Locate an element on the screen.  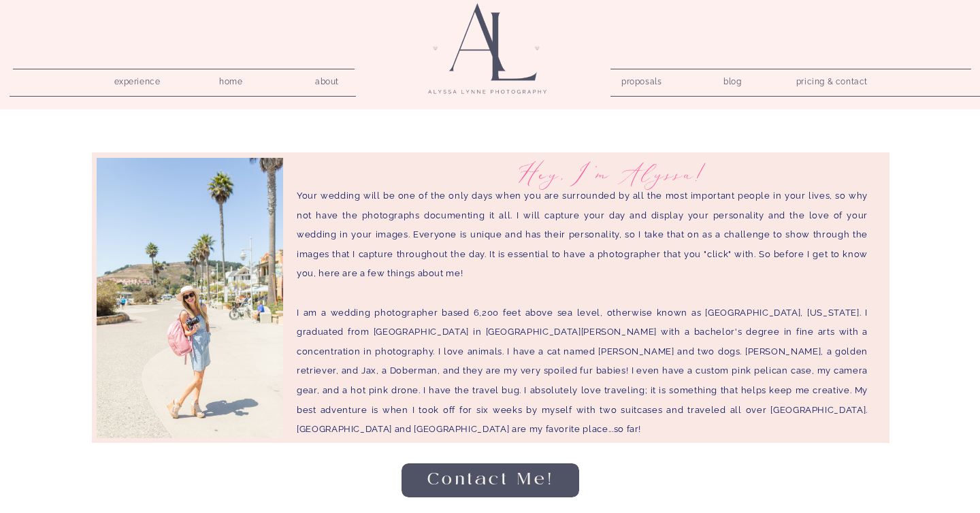
h1: hey, I'm Alyssa! is located at coordinates (612, 169).